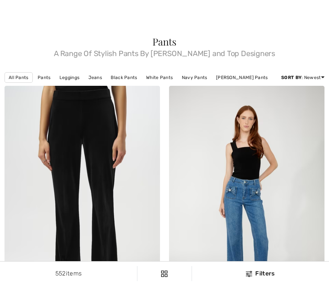 The width and height of the screenshot is (329, 286). What do you see at coordinates (303, 78) in the screenshot?
I see `div: : Newest` at bounding box center [303, 78].